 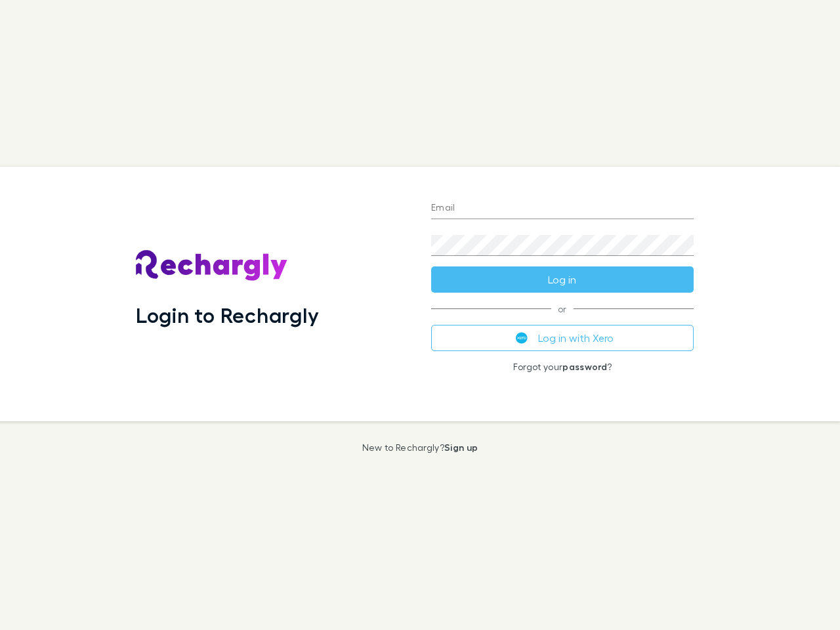 I want to click on img: Xero's logo, so click(x=522, y=338).